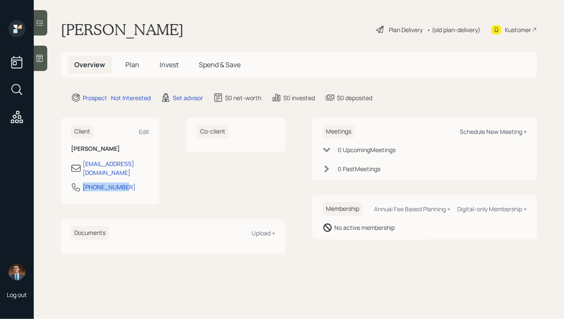 This screenshot has width=564, height=319. Describe the element at coordinates (82, 131) in the screenshot. I see `h6: Client` at that location.